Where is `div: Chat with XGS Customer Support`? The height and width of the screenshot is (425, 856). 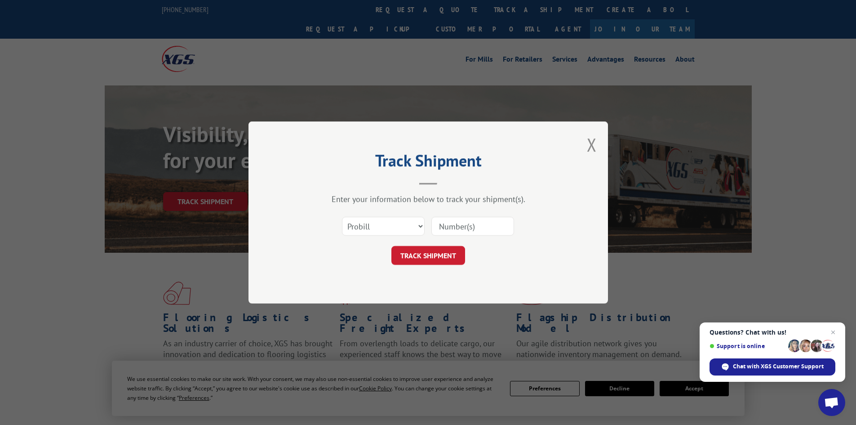 div: Chat with XGS Customer Support is located at coordinates (773, 367).